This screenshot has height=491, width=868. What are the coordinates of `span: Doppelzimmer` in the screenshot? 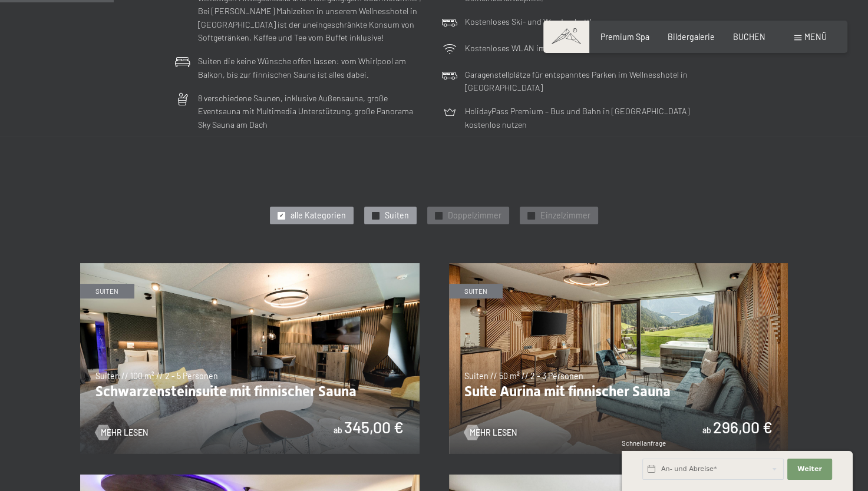 It's located at (475, 215).